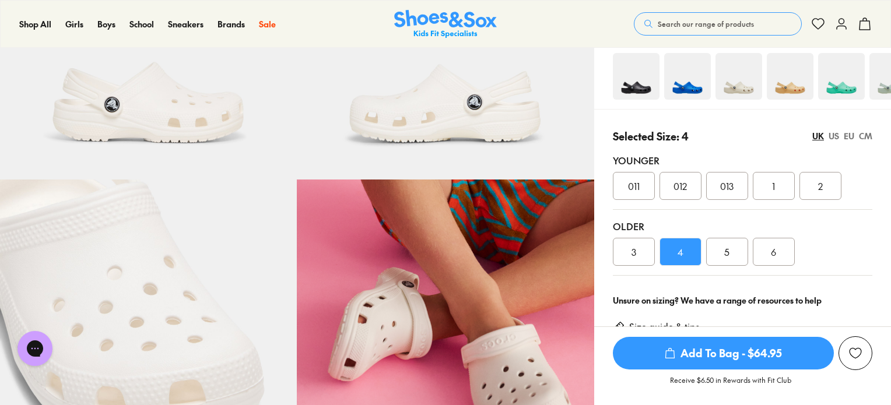  Describe the element at coordinates (231, 24) in the screenshot. I see `span: Brands` at that location.